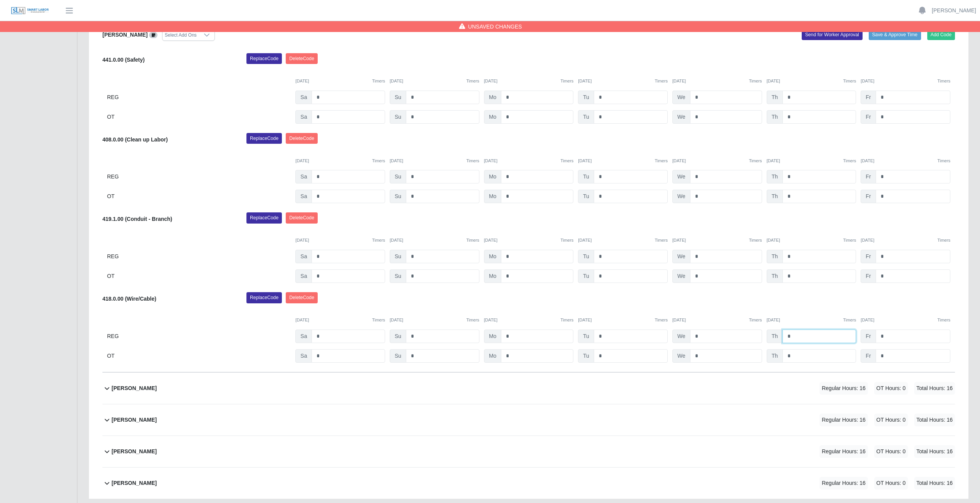 The image size is (980, 503). I want to click on b: 418.0.00 (Wire/Cable), so click(130, 299).